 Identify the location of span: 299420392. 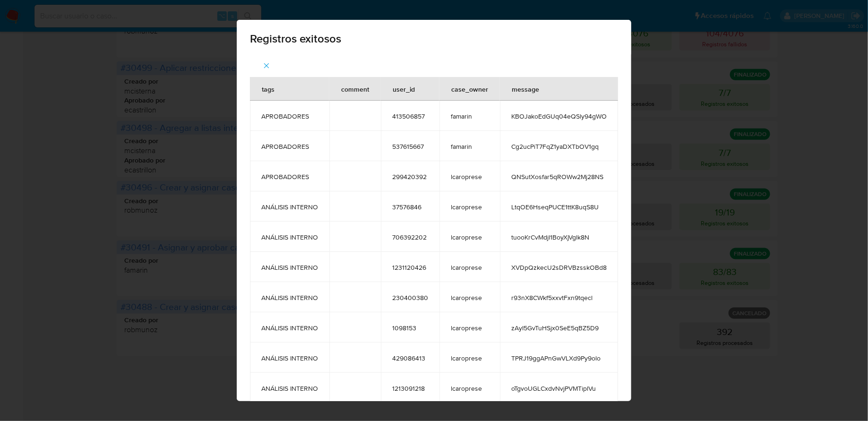
(410, 177).